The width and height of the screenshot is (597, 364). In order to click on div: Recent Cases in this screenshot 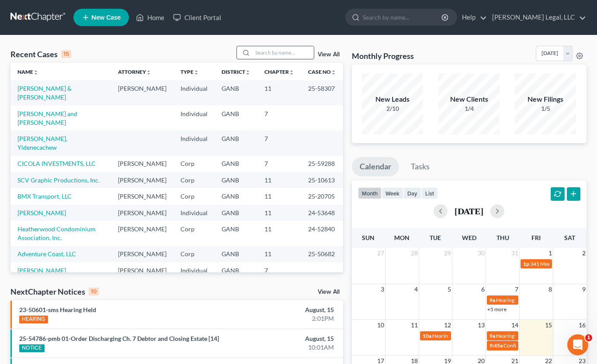, I will do `click(41, 54)`.